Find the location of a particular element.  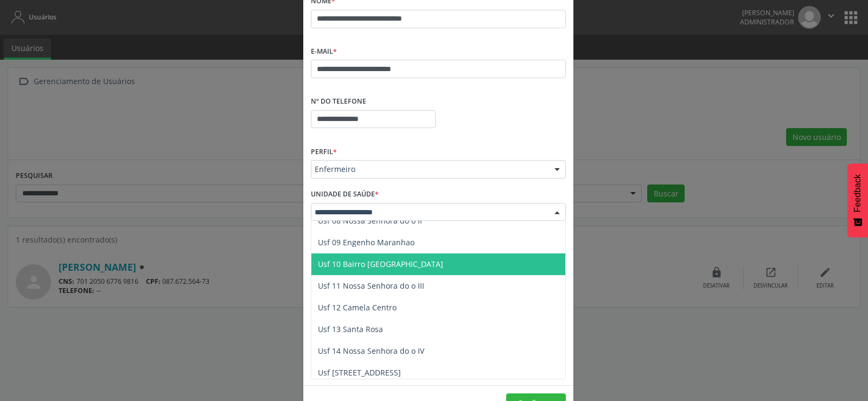

button: Feedback - Mostrar pesquisa is located at coordinates (858, 200).